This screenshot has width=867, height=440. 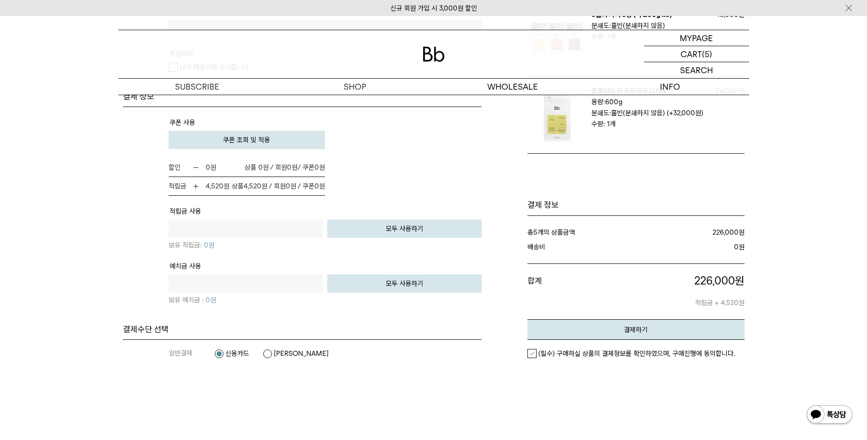 What do you see at coordinates (586, 232) in the screenshot?
I see `dt: 총 개의 상품금액` at bounding box center [586, 232].